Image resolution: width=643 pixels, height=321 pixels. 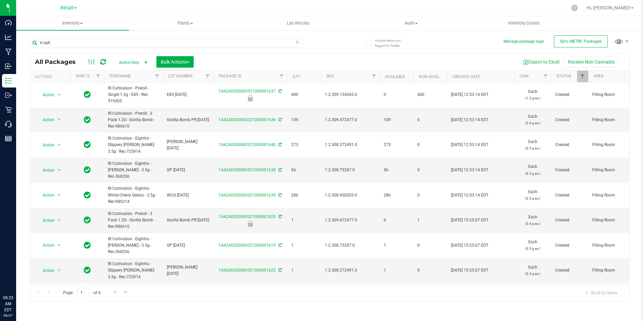 What do you see at coordinates (247, 145) in the screenshot?
I see `a: 1A42A0300000321000001640` at bounding box center [247, 145].